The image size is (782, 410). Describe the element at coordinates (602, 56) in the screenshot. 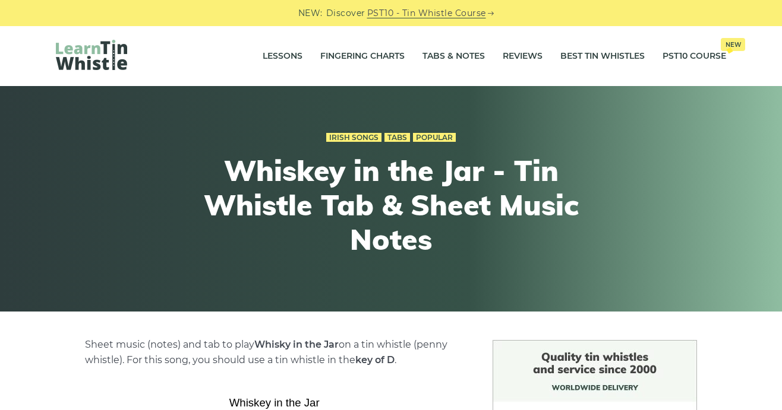

I see `a: Best Tin Whistles` at that location.